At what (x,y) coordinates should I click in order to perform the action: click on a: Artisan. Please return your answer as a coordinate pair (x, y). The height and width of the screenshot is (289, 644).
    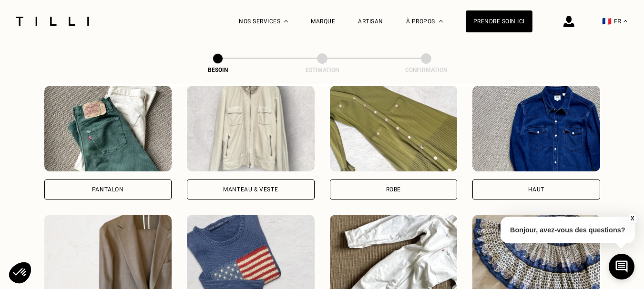
    Looking at the image, I should click on (371, 22).